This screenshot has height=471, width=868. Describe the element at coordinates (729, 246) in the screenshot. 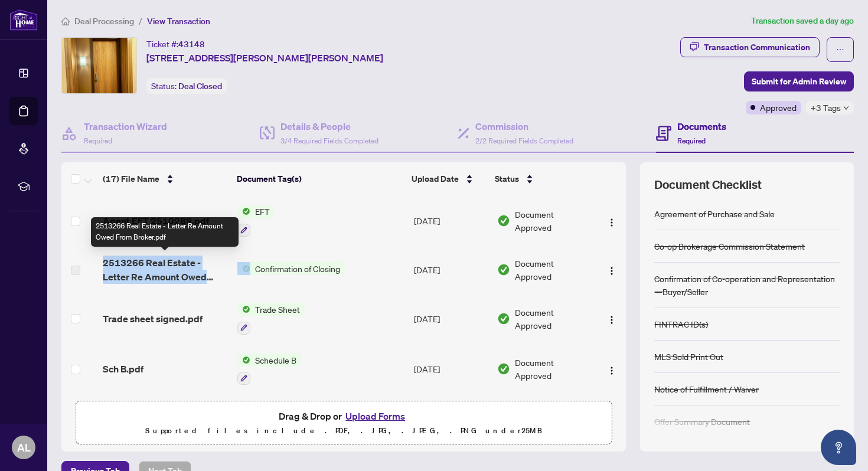

I see `div: Co-op Brokerage Commission Statement` at that location.